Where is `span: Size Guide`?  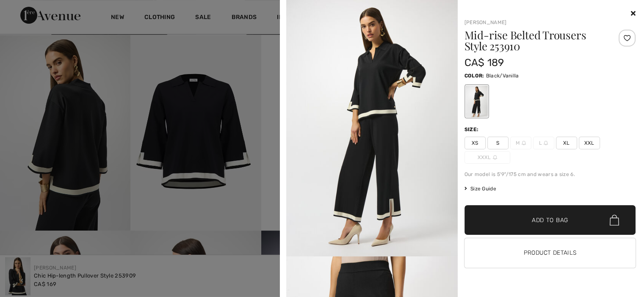 span: Size Guide is located at coordinates (480, 189).